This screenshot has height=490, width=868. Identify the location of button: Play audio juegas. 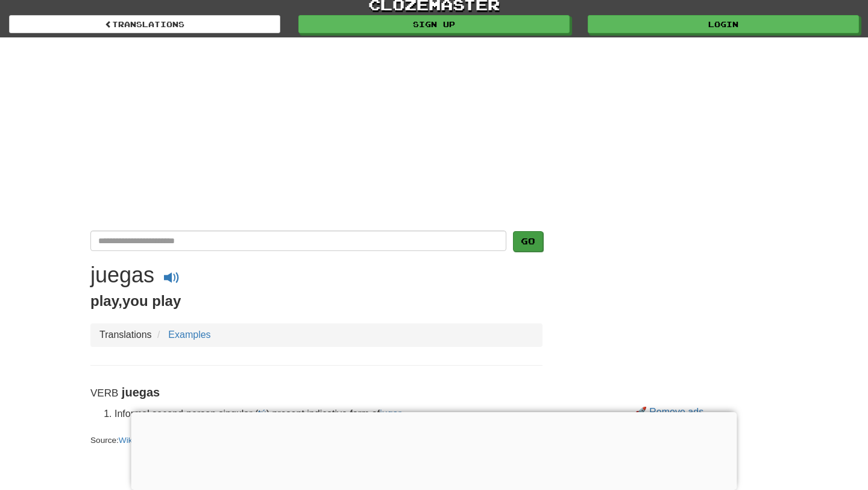
(172, 279).